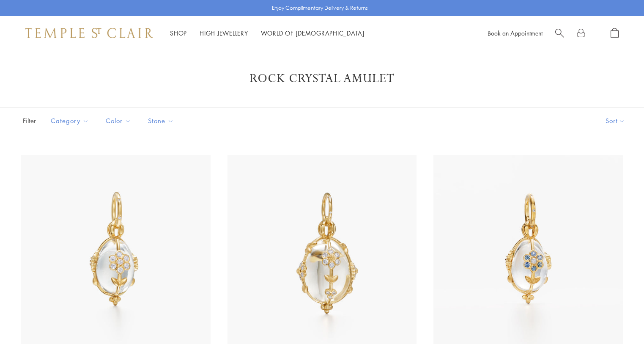 Image resolution: width=644 pixels, height=344 pixels. What do you see at coordinates (89, 33) in the screenshot?
I see `img: Temple St. Clair` at bounding box center [89, 33].